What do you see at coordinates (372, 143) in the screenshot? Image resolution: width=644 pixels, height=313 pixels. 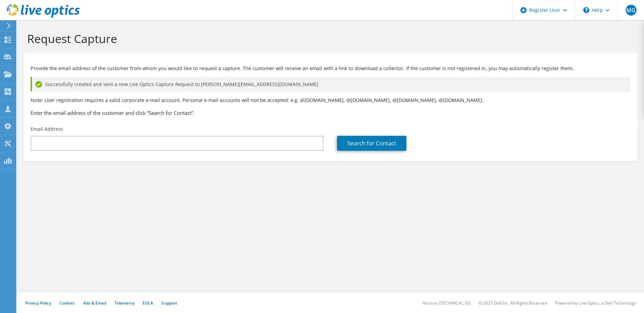 I see `a: Search for Contact` at bounding box center [372, 143].